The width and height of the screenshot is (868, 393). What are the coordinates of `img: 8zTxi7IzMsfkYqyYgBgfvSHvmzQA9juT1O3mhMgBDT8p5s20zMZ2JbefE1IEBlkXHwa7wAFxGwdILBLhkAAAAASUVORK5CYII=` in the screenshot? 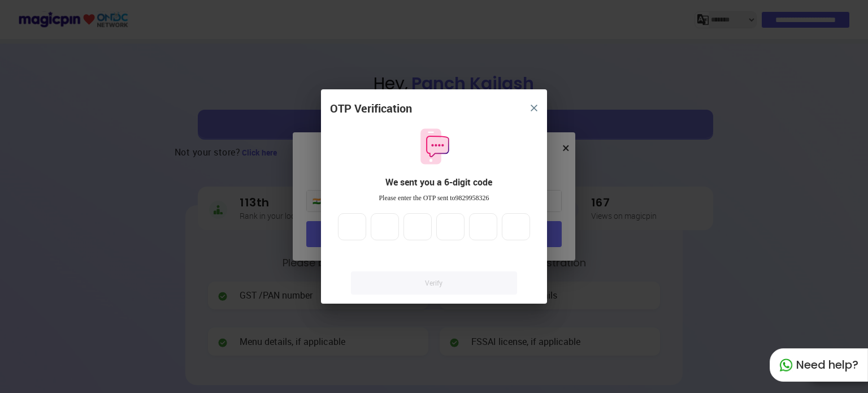 It's located at (534, 108).